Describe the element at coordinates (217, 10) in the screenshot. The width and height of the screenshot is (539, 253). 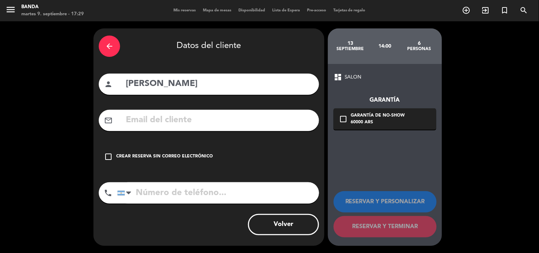
I see `span: Mapa de mesas` at that location.